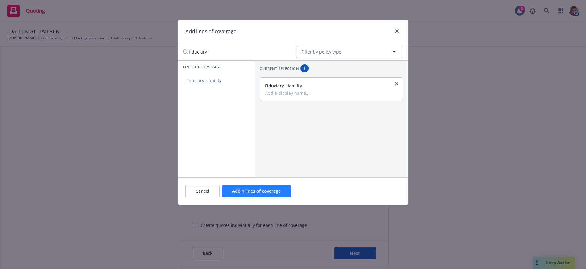 The height and width of the screenshot is (269, 586). Describe the element at coordinates (331, 86) in the screenshot. I see `div: Fiduciary Liability` at that location.